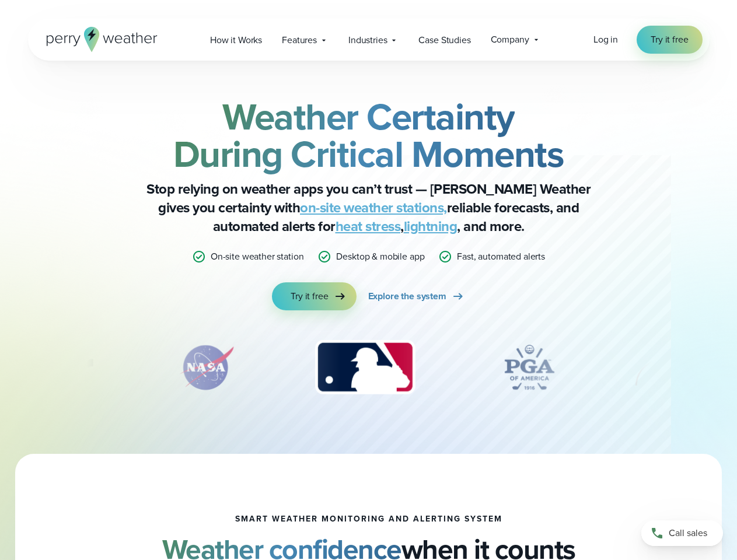 Image resolution: width=737 pixels, height=560 pixels. I want to click on strong: Weather Certainty During Critical Moments, so click(368, 135).